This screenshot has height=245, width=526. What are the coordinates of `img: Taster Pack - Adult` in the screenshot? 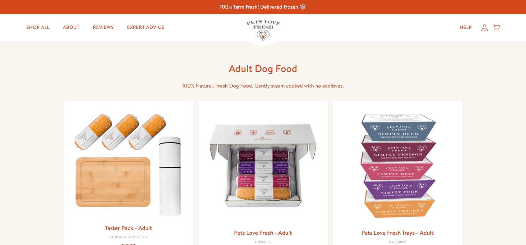 It's located at (128, 163).